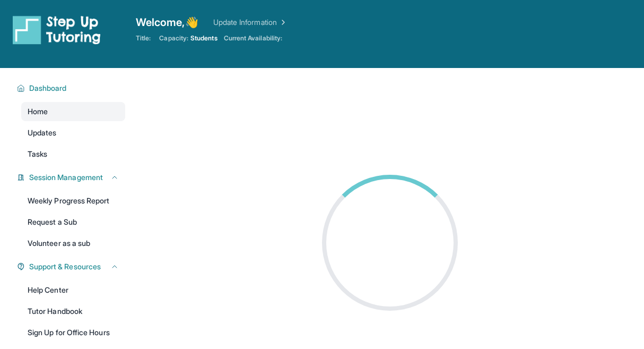 The width and height of the screenshot is (644, 349). I want to click on span: Current Availability:, so click(253, 38).